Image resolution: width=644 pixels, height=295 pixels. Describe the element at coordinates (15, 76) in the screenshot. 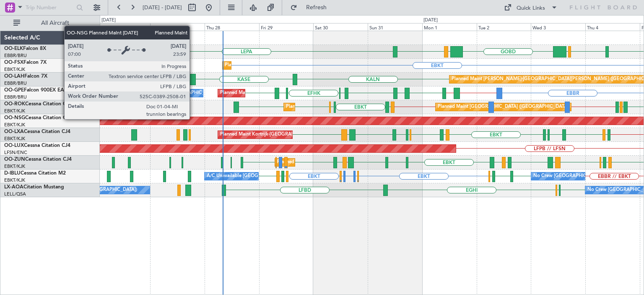

I see `span: OO-LAH` at that location.